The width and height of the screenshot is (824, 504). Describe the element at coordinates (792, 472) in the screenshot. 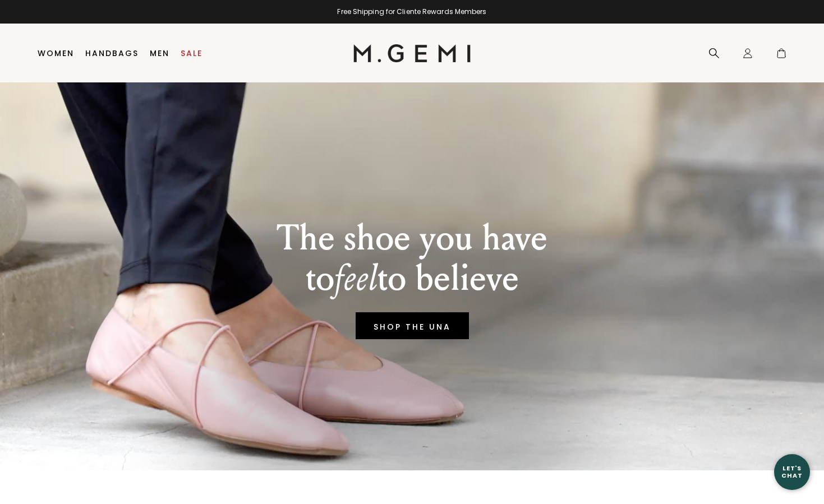

I see `div: Let's Chat` at that location.